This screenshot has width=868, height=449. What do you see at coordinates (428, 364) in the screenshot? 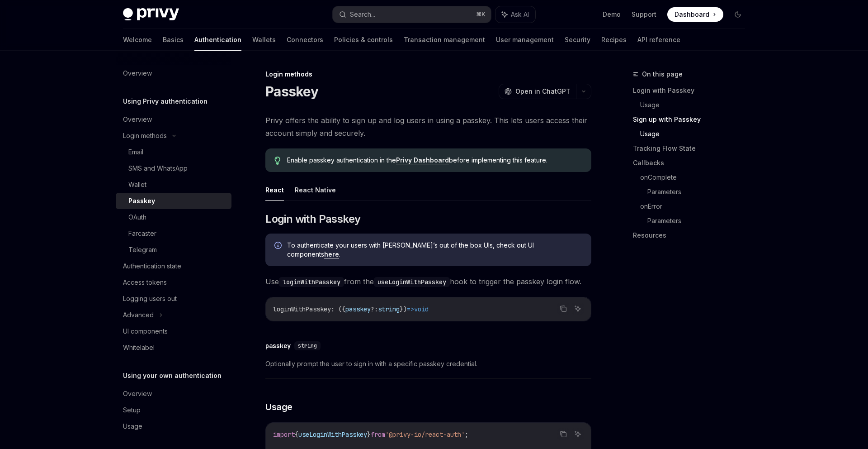
I see `span: Optionally prompt the user to sign in with a specific passkey credential.` at bounding box center [428, 364].